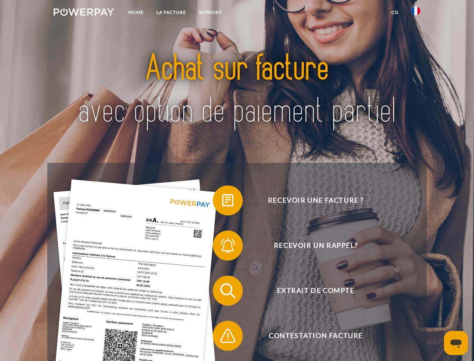 This screenshot has height=361, width=474. I want to click on img: qb_bill.svg, so click(228, 200).